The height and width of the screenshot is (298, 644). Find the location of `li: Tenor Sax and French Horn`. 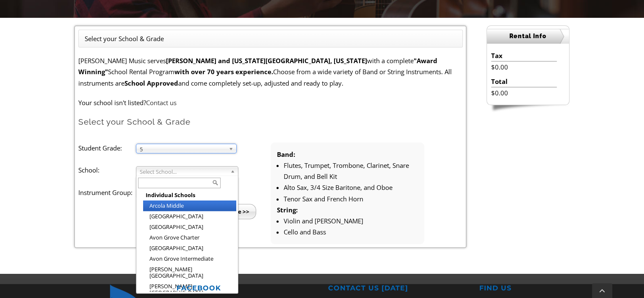

li: Tenor Sax and French Horn is located at coordinates (351, 199).